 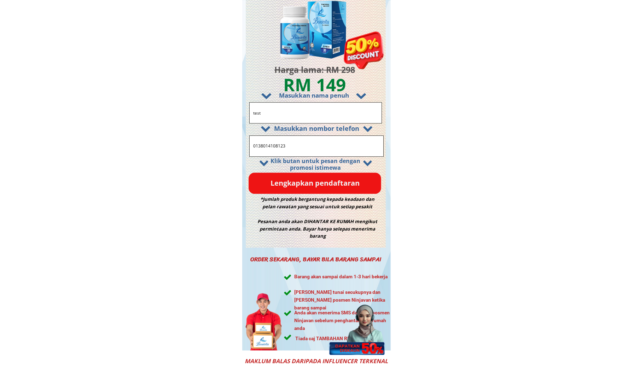 What do you see at coordinates (315, 84) in the screenshot?
I see `h3: RM 149` at bounding box center [315, 84].